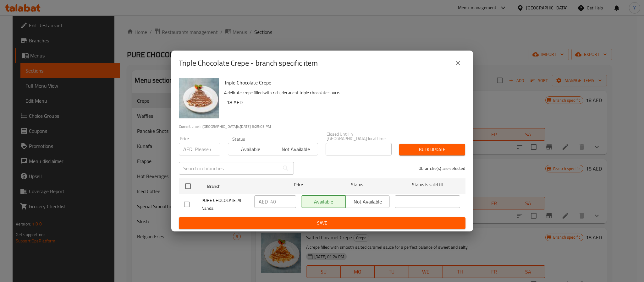  Describe the element at coordinates (442, 168) in the screenshot. I see `p: 0 branche(s) are selected` at that location.